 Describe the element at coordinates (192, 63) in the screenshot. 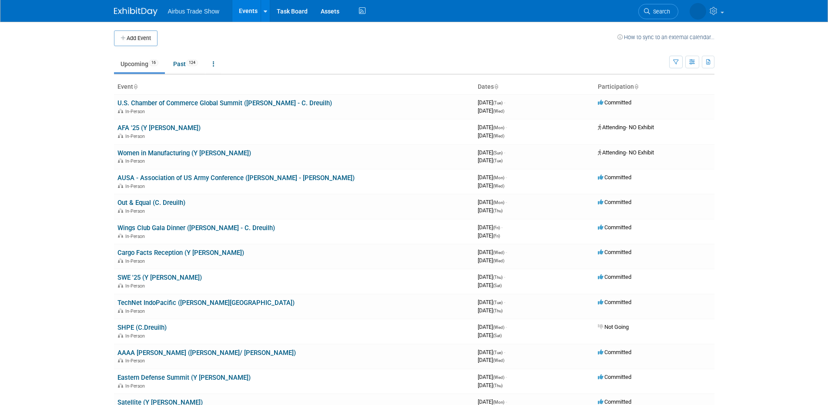

I see `span: 124` at that location.